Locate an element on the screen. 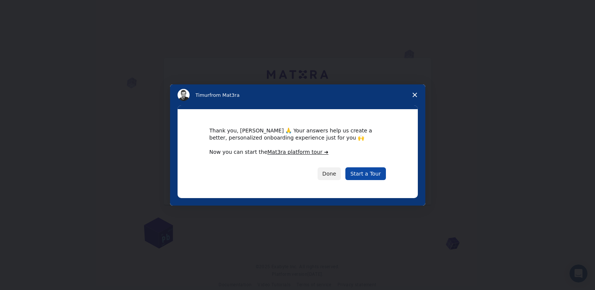  span: Suporte is located at coordinates (28, 9).